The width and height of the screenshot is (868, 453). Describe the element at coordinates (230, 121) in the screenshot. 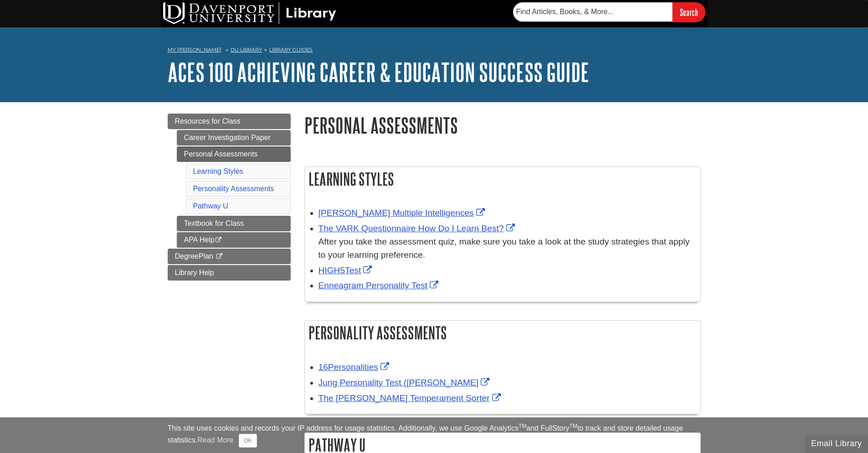

I see `a: Resources for Class` at that location.